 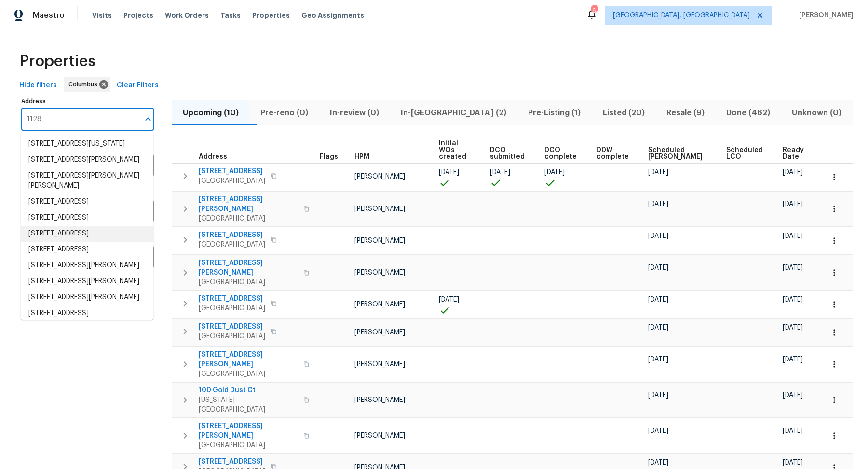 I want to click on span: Unknown (0), so click(x=817, y=113).